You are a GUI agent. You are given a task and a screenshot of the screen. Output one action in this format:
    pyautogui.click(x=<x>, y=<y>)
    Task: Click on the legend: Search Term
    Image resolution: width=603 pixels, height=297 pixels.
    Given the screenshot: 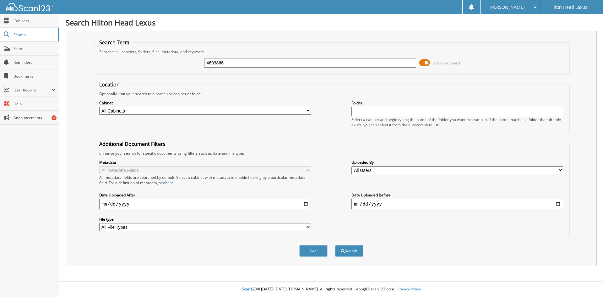 What is the action you would take?
    pyautogui.click(x=114, y=42)
    